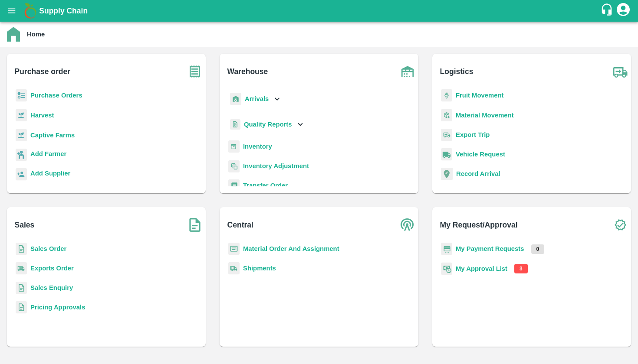 The width and height of the screenshot is (638, 364). What do you see at coordinates (479, 96) in the screenshot?
I see `a: Fruit Movement` at bounding box center [479, 96].